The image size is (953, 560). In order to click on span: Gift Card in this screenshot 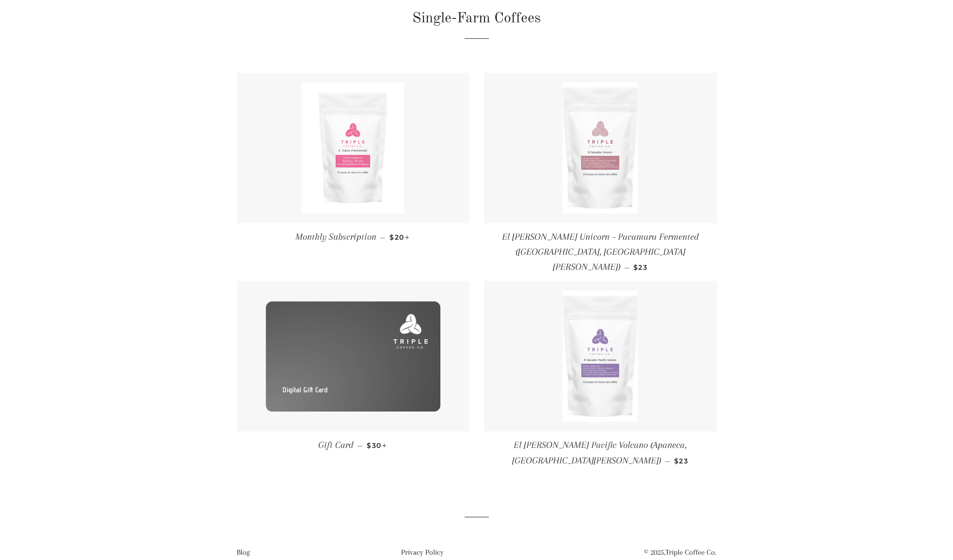, I will do `click(336, 445)`.